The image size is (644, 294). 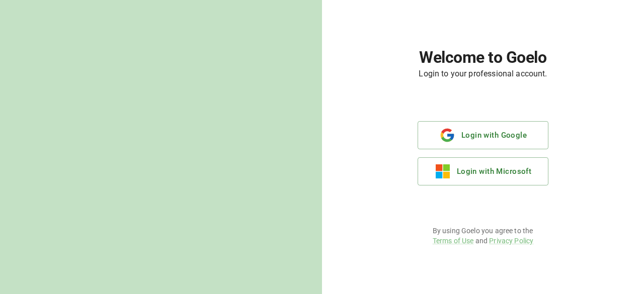 What do you see at coordinates (483, 171) in the screenshot?
I see `button: Login with Microsoft` at bounding box center [483, 171].